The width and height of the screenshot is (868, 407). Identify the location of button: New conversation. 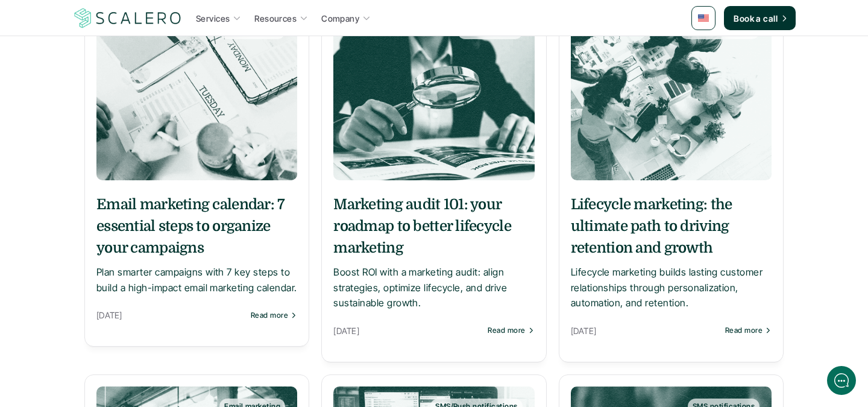
(120, 172).